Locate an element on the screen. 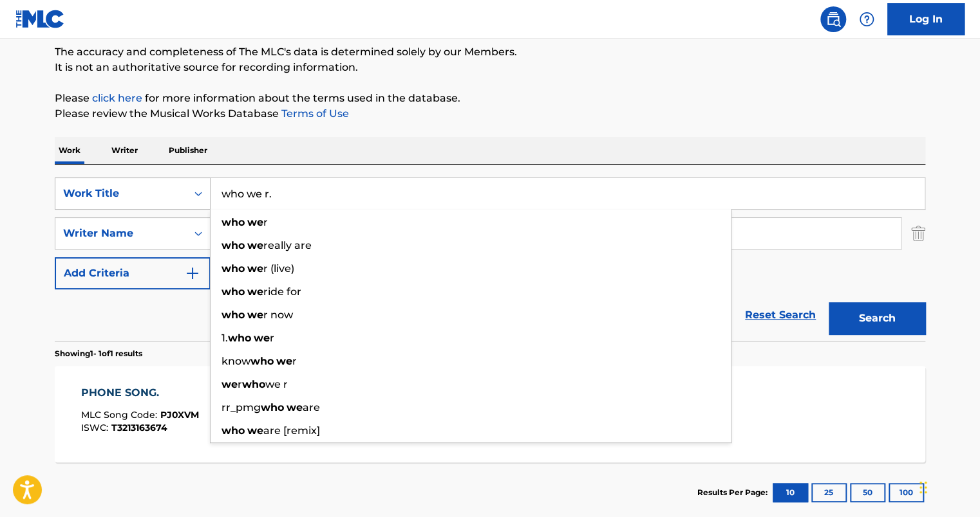 This screenshot has height=517, width=980. span: ride for is located at coordinates (282, 292).